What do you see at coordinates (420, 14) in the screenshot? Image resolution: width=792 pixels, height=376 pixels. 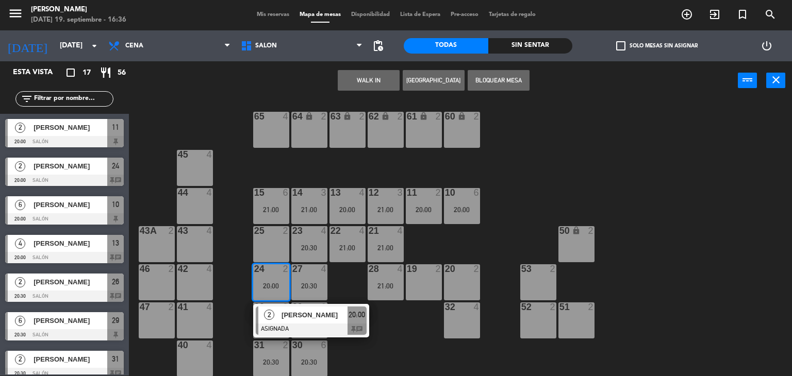 I see `span: Lista de Espera` at bounding box center [420, 14].